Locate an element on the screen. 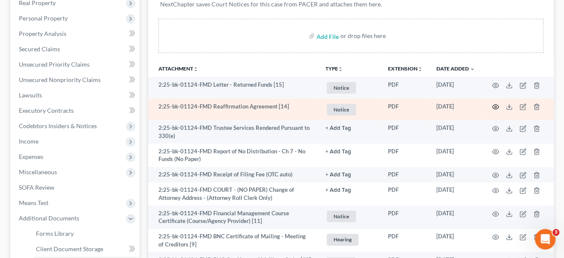 Image resolution: width=564 pixels, height=258 pixels. a: Unsecured Priority Claims is located at coordinates (76, 65).